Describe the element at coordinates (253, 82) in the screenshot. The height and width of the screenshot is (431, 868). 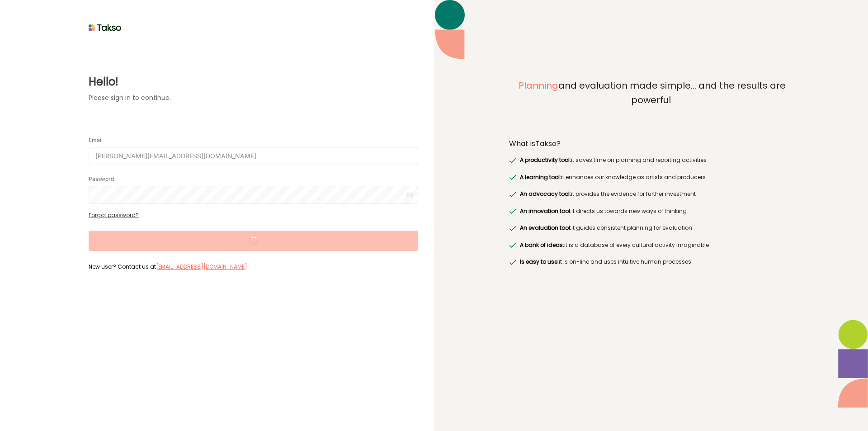
I see `label: Hello!` at that location.